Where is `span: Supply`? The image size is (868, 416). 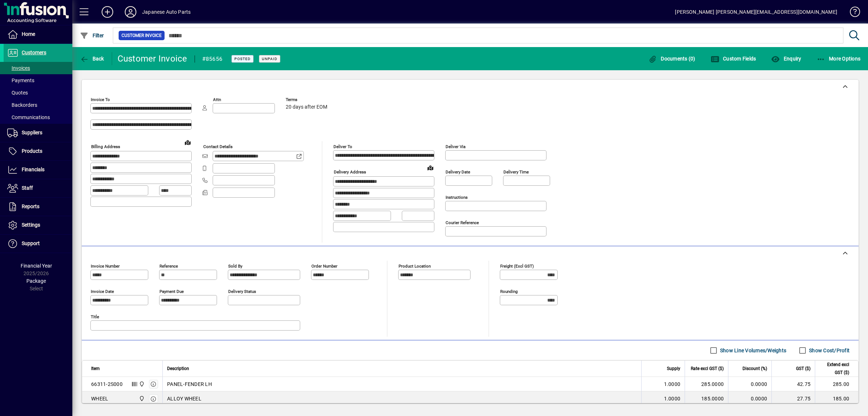
span: Supply is located at coordinates (674, 369).